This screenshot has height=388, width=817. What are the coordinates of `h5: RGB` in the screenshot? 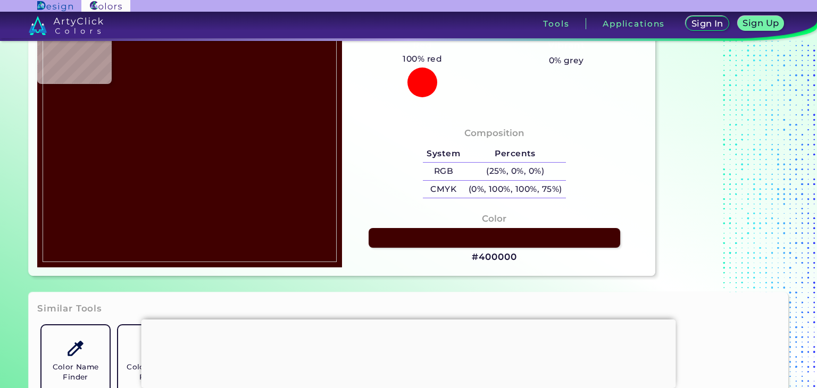 It's located at (443, 171).